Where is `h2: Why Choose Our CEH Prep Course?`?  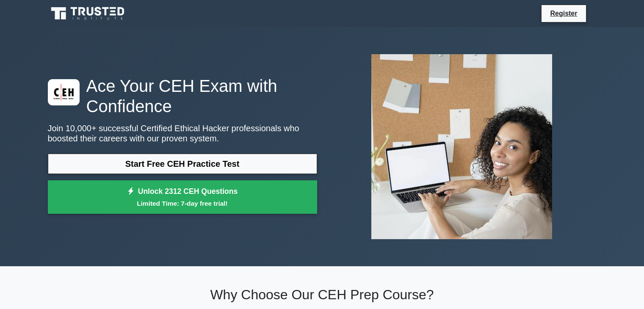 h2: Why Choose Our CEH Prep Course? is located at coordinates (322, 294).